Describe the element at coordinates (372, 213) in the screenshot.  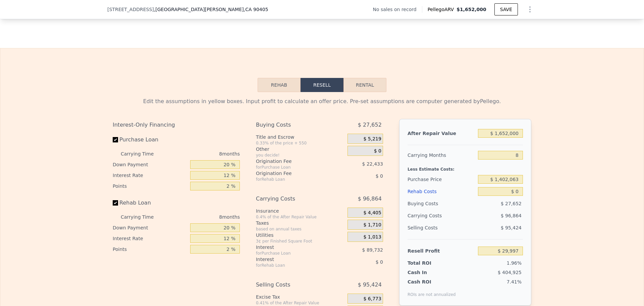
I see `span: $ 4,405` at that location.